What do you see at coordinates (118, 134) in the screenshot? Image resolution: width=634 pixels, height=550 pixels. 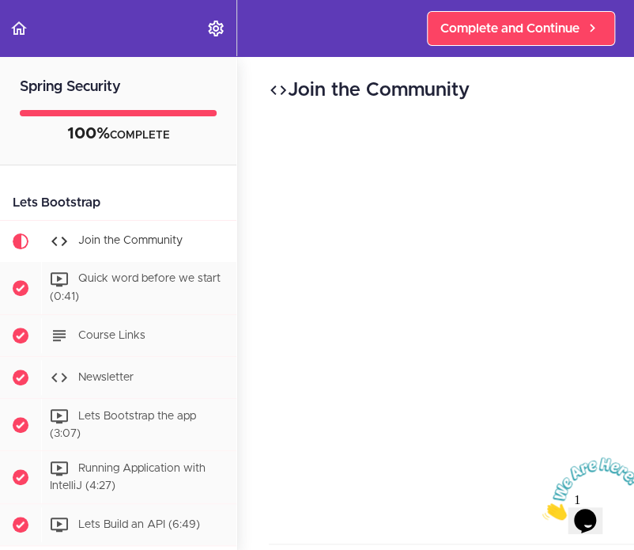 I see `div: COMPLETE` at bounding box center [118, 134].